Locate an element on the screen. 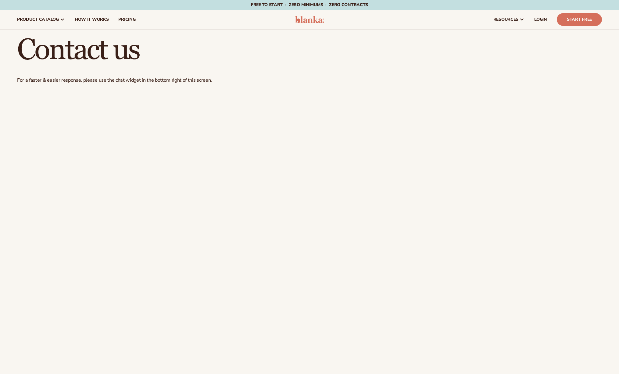 The image size is (619, 374). a: How It Works is located at coordinates (92, 20).